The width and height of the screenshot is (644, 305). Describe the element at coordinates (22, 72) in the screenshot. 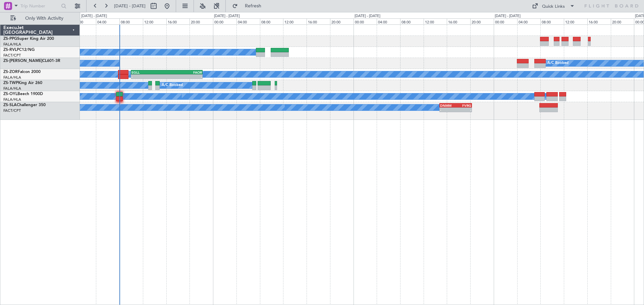

I see `a: ZS-ZORFalcon 2000` at that location.